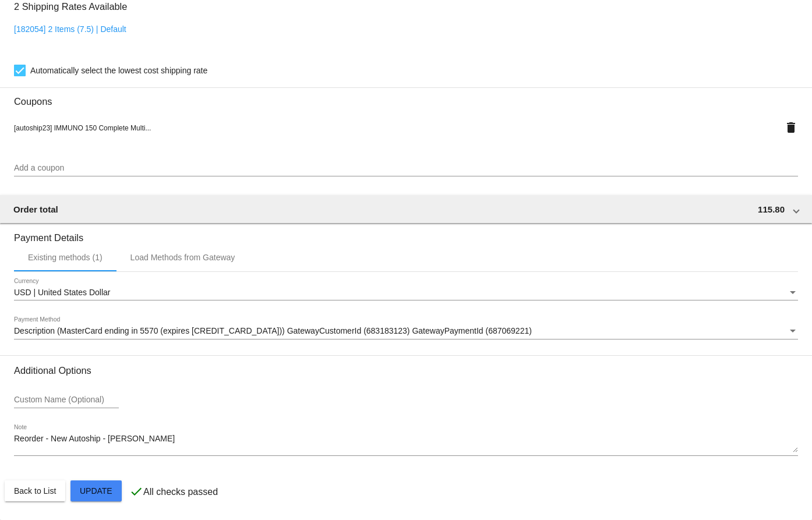 The image size is (812, 520). Describe the element at coordinates (62, 292) in the screenshot. I see `span: USD | United States Dollar` at that location.